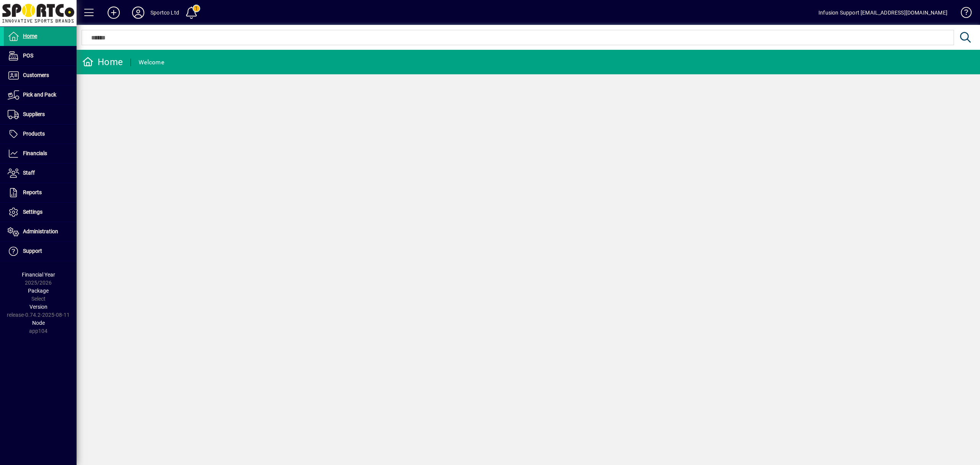 This screenshot has height=465, width=980. What do you see at coordinates (36, 75) in the screenshot?
I see `span: Customers` at bounding box center [36, 75].